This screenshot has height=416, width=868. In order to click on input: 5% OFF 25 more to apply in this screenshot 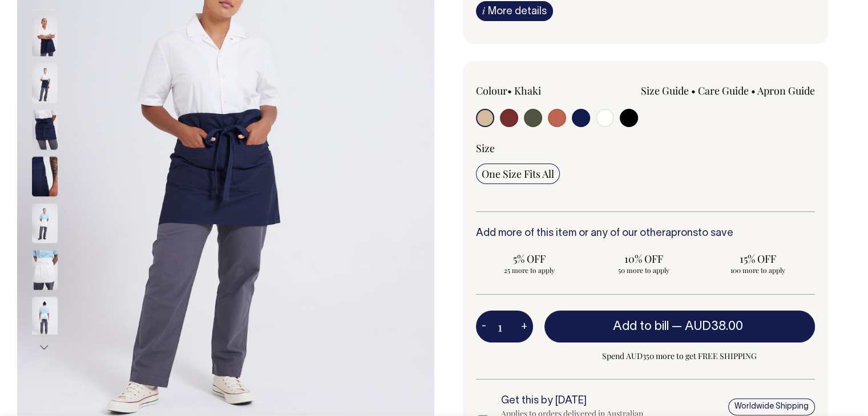, I will do `click(529, 264)`.